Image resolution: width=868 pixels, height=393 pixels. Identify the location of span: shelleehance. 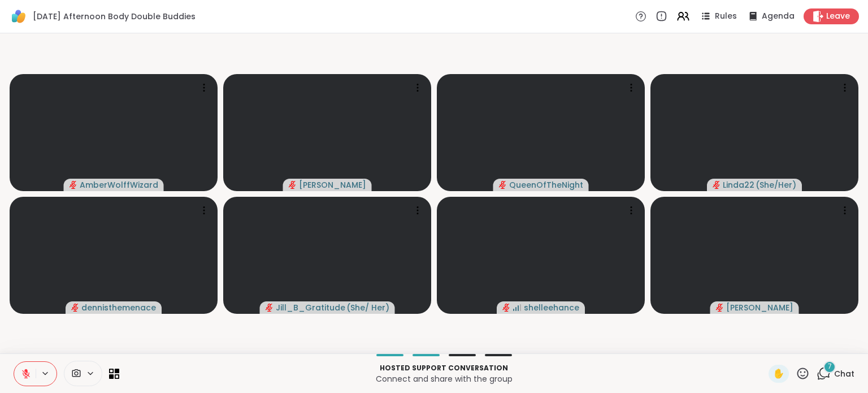
(551, 308).